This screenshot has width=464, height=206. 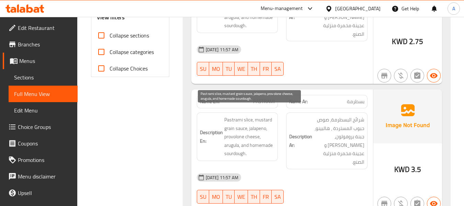 What do you see at coordinates (298, 101) in the screenshot?
I see `strong: Name Ar:` at bounding box center [298, 101].